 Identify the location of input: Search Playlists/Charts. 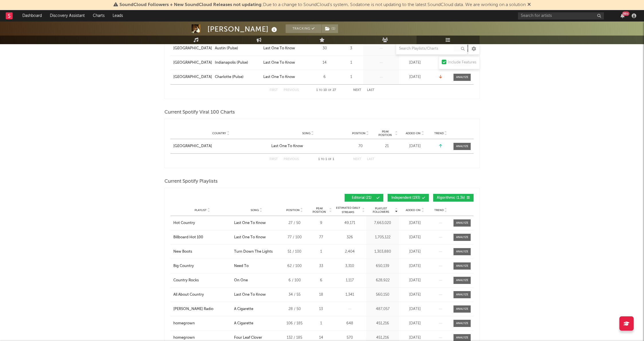
(431, 49).